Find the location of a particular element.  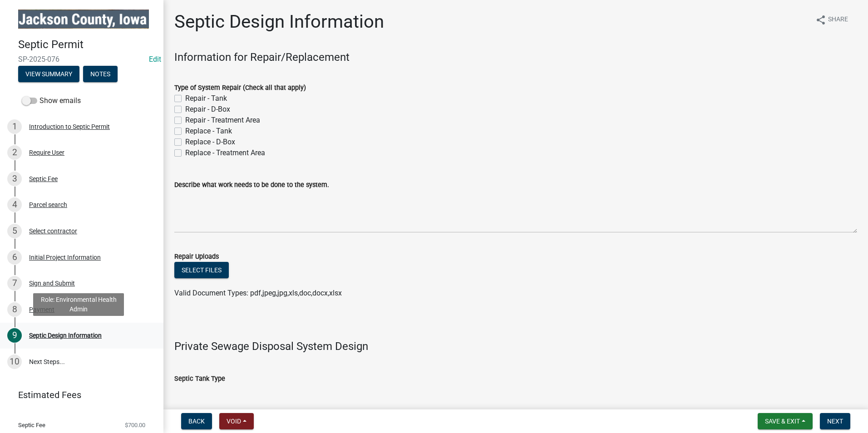

i: share is located at coordinates (821, 20).